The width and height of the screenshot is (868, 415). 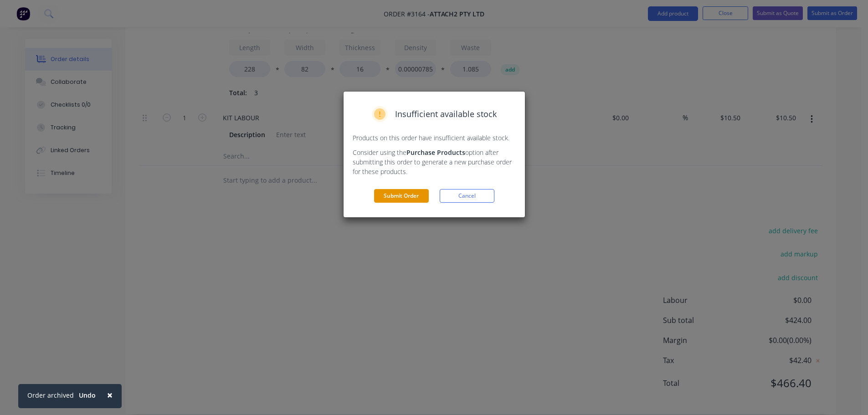 What do you see at coordinates (51, 395) in the screenshot?
I see `div: Order archived` at bounding box center [51, 395].